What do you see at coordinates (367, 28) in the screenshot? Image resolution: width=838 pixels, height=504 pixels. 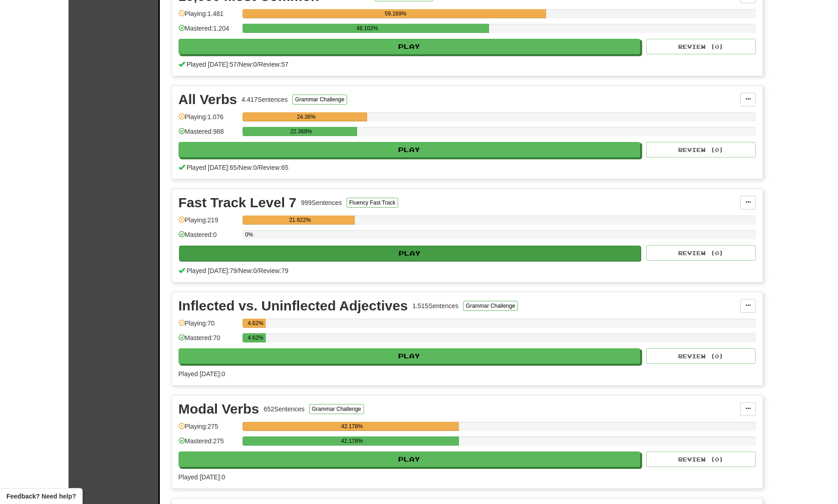 I see `div: 48.102%` at bounding box center [367, 28].